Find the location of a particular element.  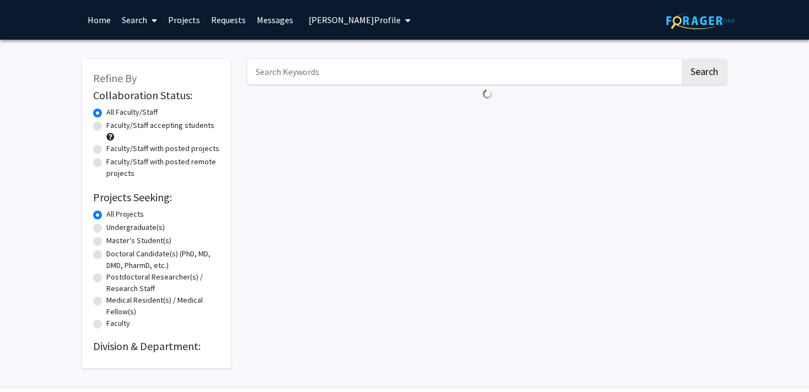

label: Faculty/Staff with posted projects is located at coordinates (163, 148).